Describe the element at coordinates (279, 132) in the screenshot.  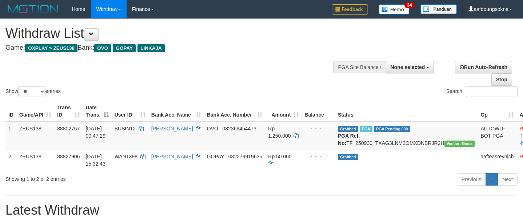
I see `span: Rp 1.250.000` at that location.